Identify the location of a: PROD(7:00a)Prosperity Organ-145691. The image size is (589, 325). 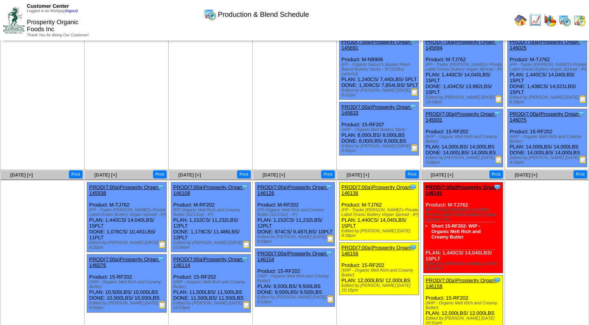
(376, 45).